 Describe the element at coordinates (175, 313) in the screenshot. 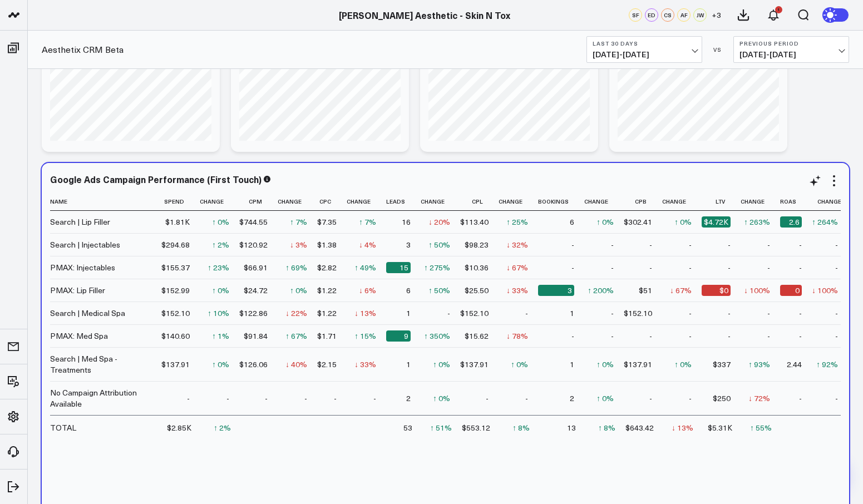

I see `div: $152.10` at that location.